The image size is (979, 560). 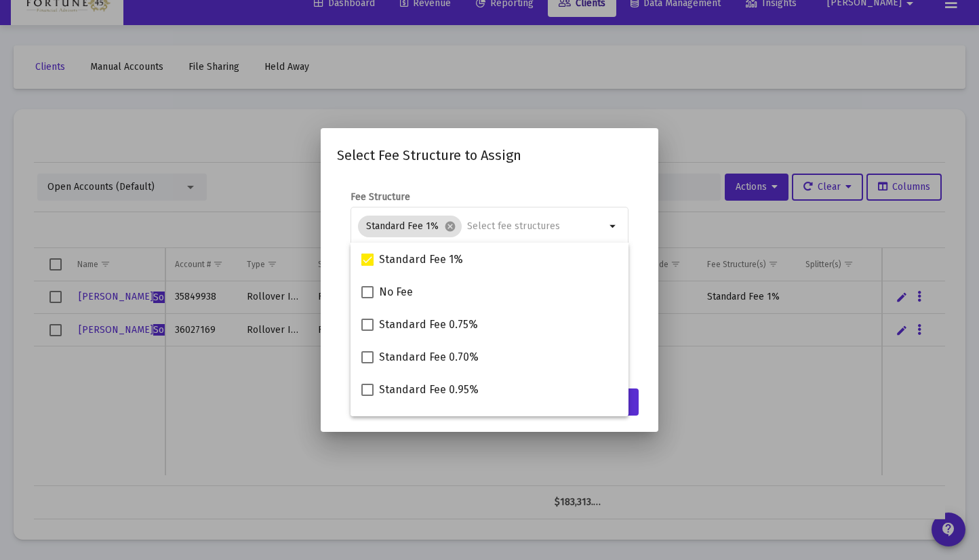 What do you see at coordinates (429, 357) in the screenshot?
I see `span: Standard Fee 0.70%` at bounding box center [429, 357].